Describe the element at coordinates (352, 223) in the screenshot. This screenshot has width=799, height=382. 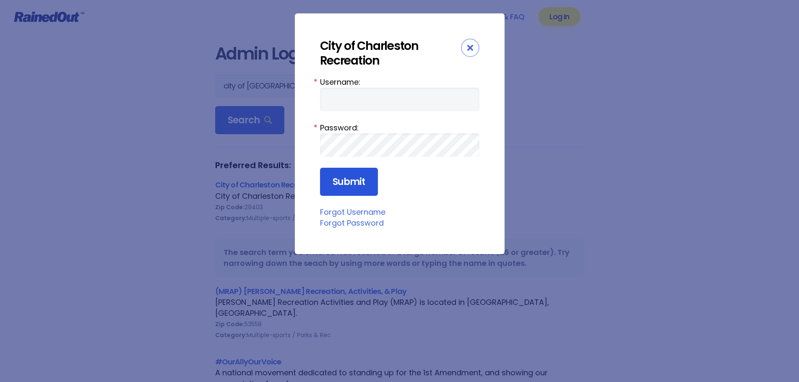
I see `a: Forgot Password` at that location.